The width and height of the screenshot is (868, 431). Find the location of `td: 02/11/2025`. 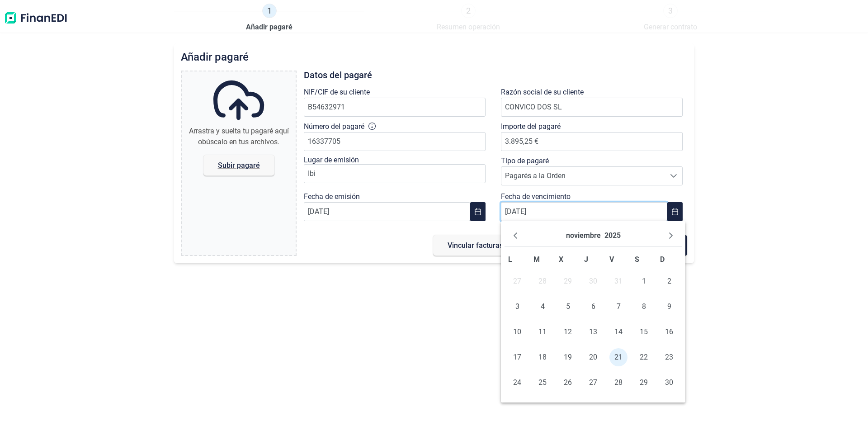

td: 02/11/2025 is located at coordinates (669, 281).